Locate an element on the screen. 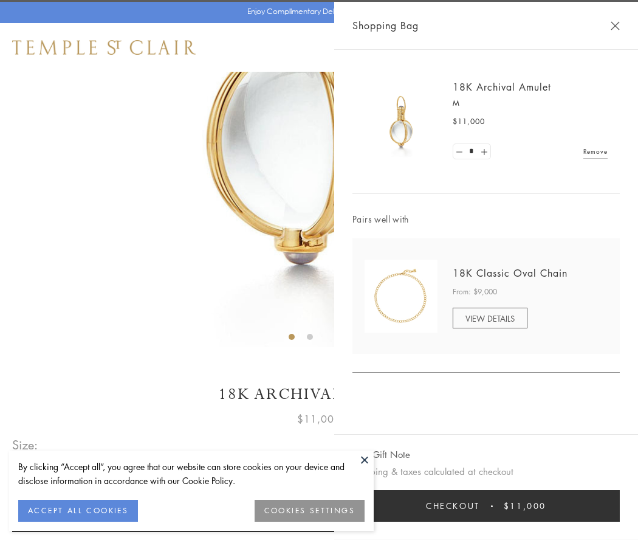 This screenshot has width=638, height=540. div: By clicking “Accept all”, you agree that our website can store cookies on your device and disclos... is located at coordinates (191, 473).